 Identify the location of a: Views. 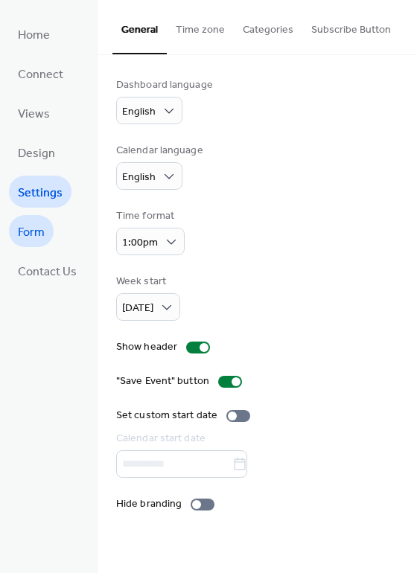
(33, 112).